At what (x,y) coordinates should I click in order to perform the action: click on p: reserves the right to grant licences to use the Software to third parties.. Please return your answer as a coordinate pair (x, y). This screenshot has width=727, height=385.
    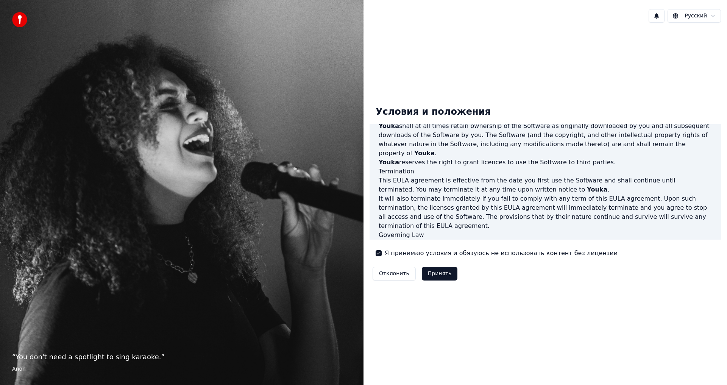
    Looking at the image, I should click on (545, 162).